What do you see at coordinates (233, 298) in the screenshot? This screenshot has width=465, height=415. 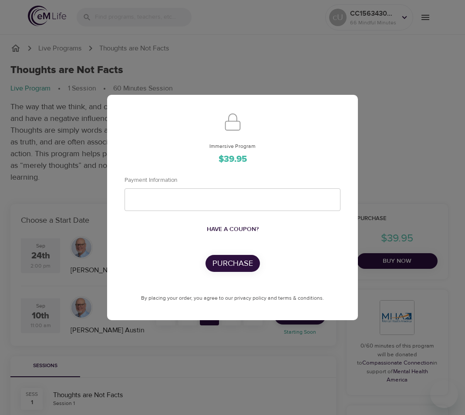 I see `span: By placing your order, you agree to our privacy policy and terms & conditions.` at bounding box center [233, 298].